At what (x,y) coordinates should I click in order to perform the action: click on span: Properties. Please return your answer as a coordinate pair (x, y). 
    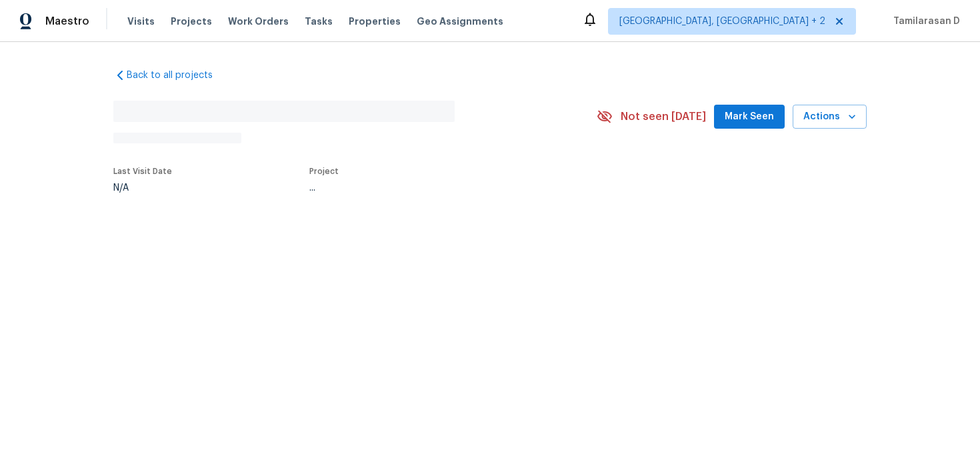
    Looking at the image, I should click on (375, 21).